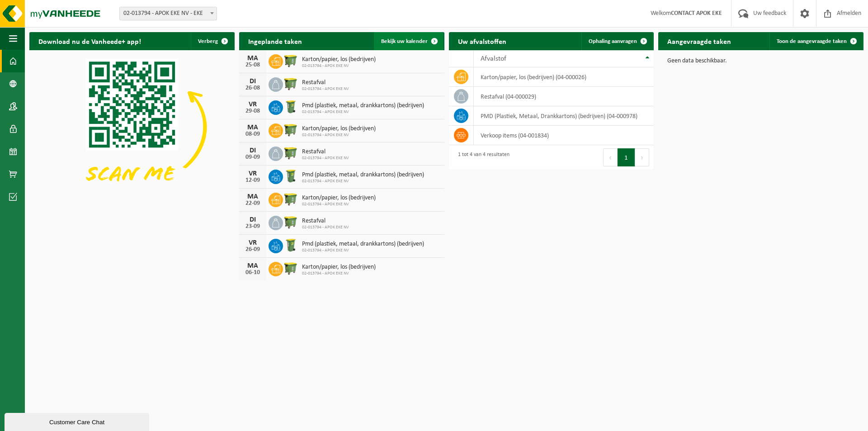 This screenshot has width=868, height=431. Describe the element at coordinates (481, 158) in the screenshot. I see `div: 1 tot 4 van 4 resultaten` at that location.